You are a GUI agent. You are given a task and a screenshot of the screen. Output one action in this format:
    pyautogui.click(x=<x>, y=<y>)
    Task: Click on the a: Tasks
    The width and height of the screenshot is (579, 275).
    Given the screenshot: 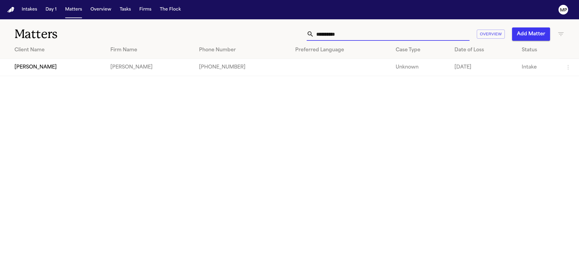 What is the action you would take?
    pyautogui.click(x=125, y=10)
    